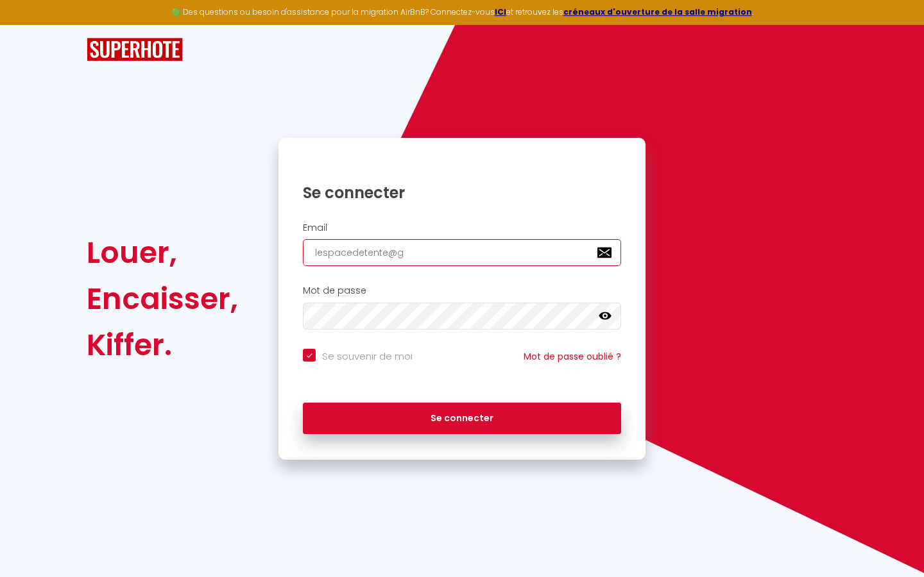 The width and height of the screenshot is (924, 577). What do you see at coordinates (462, 419) in the screenshot?
I see `button: Se connecter` at bounding box center [462, 419].